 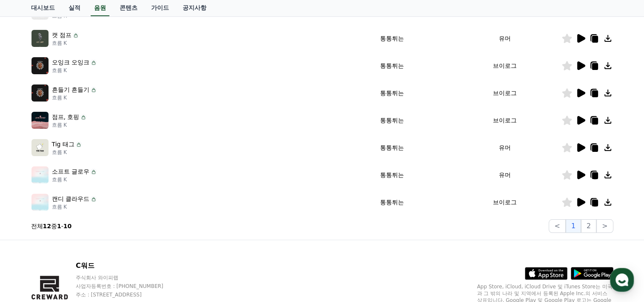 I want to click on p: 전체 중 -, so click(x=52, y=226).